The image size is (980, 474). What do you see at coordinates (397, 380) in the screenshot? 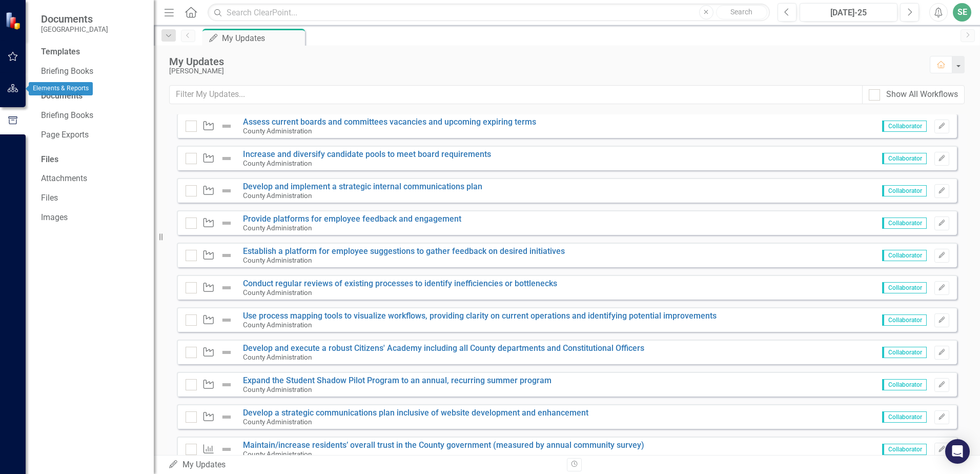
I see `a: Expand the Student Shadow Pilot Program to an annual, recurring summer program` at bounding box center [397, 380].